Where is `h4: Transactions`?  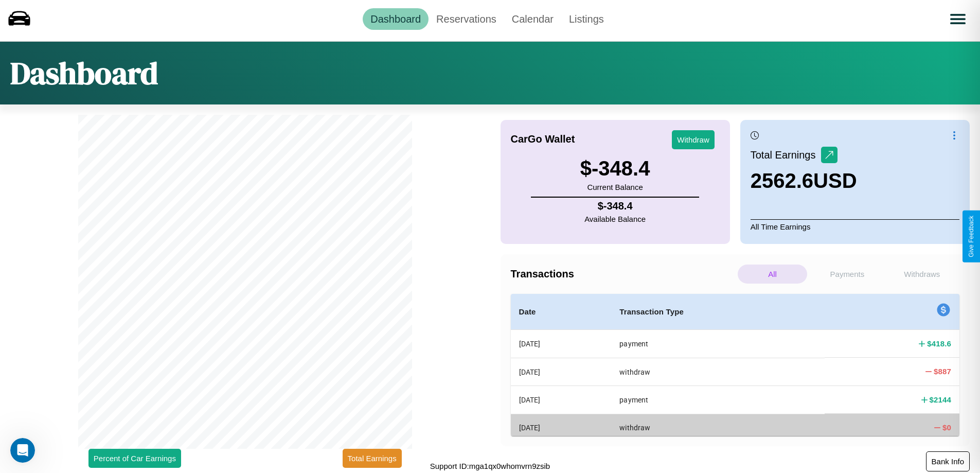
h4: Transactions is located at coordinates (623, 274).